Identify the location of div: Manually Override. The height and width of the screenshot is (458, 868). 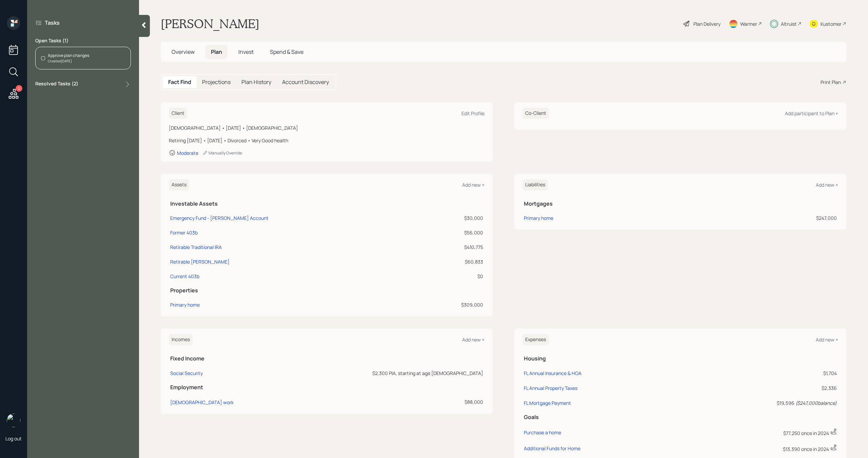
(222, 153).